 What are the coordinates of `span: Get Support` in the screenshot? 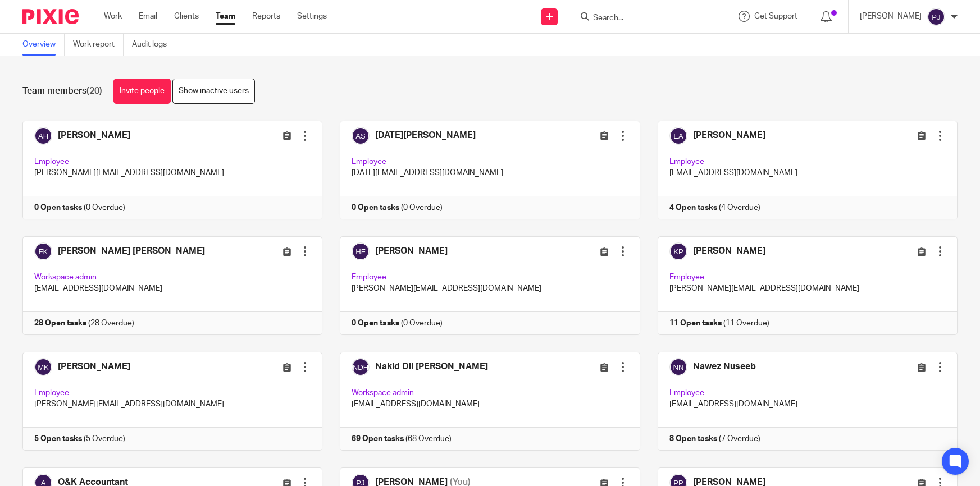 It's located at (776, 16).